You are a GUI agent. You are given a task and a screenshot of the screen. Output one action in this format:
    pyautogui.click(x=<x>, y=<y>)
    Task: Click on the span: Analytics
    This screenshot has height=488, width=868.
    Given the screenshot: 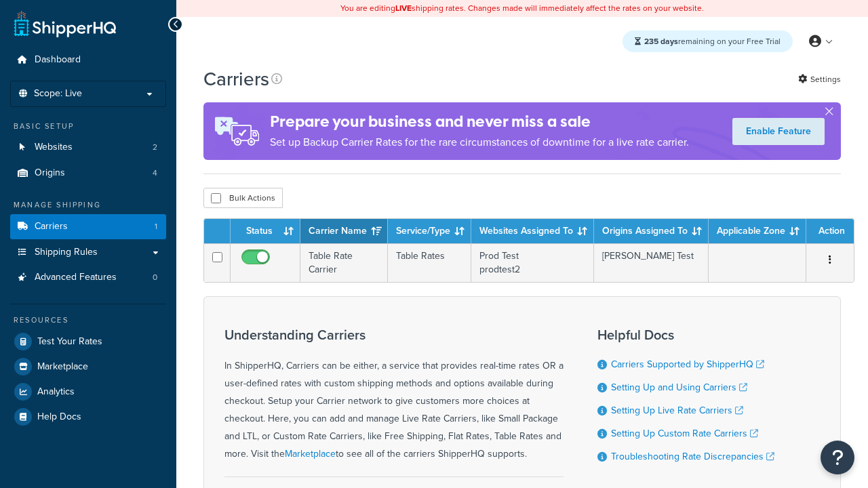 What is the action you would take?
    pyautogui.click(x=56, y=391)
    